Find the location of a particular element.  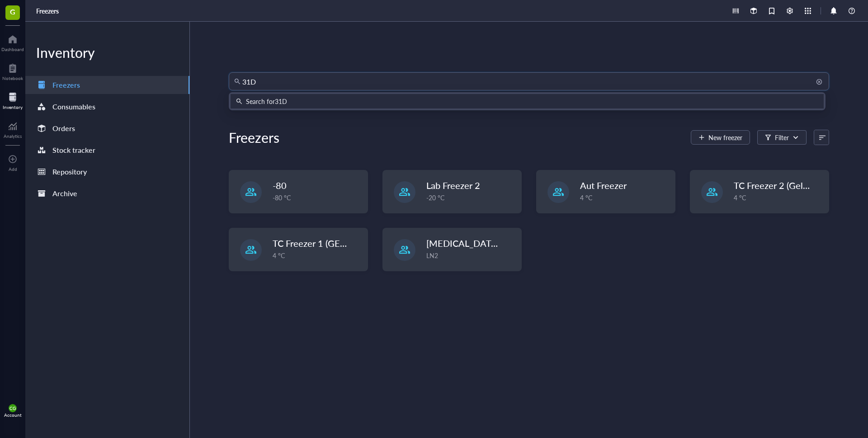

div: -20 °C is located at coordinates (471, 198).